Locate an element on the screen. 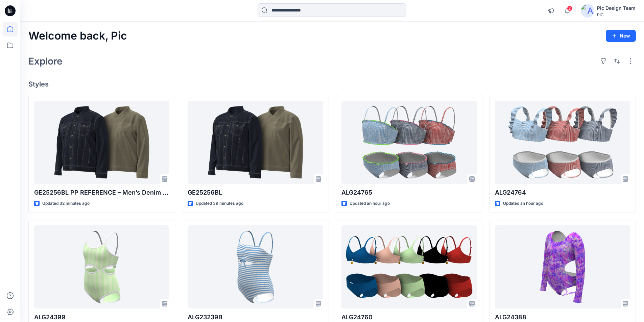 Image resolution: width=644 pixels, height=322 pixels. div: Pic Design Team is located at coordinates (616, 8).